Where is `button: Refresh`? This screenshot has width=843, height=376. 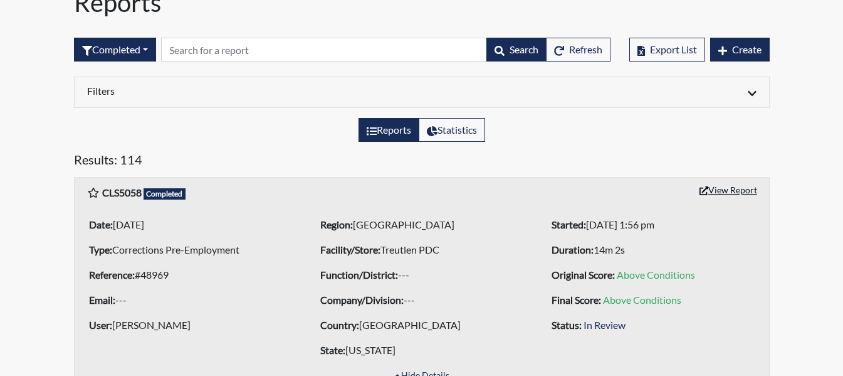 button: Refresh is located at coordinates (578, 50).